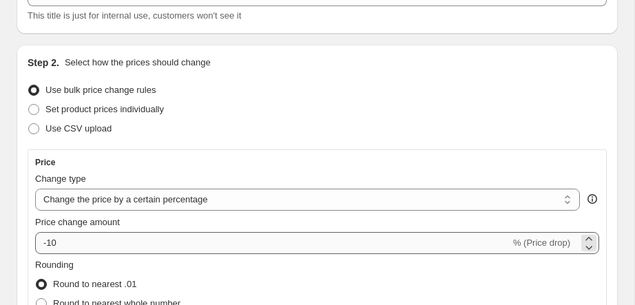 The width and height of the screenshot is (635, 305). What do you see at coordinates (273, 243) in the screenshot?
I see `input: -15` at bounding box center [273, 243].